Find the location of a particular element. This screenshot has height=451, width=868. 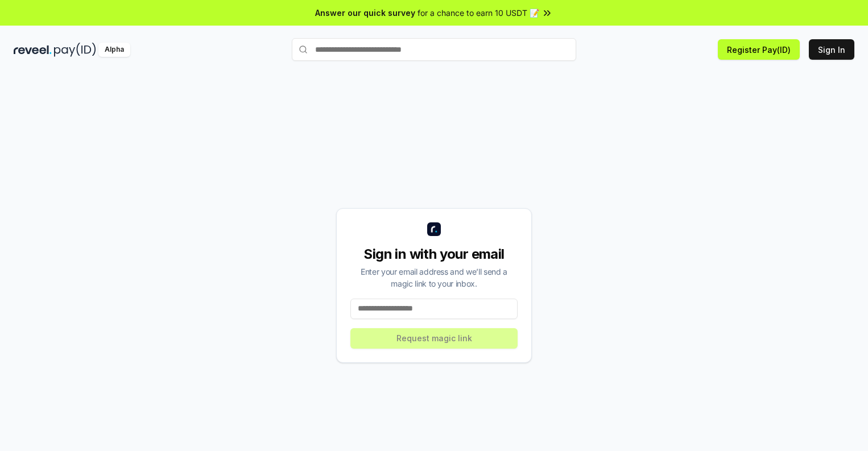

img: reveel_dark is located at coordinates (33, 49).